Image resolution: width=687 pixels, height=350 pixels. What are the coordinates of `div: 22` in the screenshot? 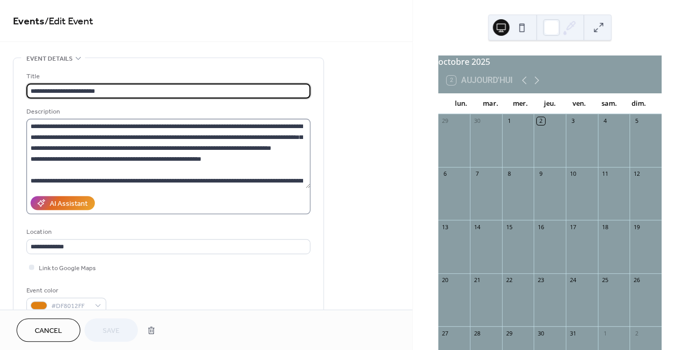 It's located at (509, 280).